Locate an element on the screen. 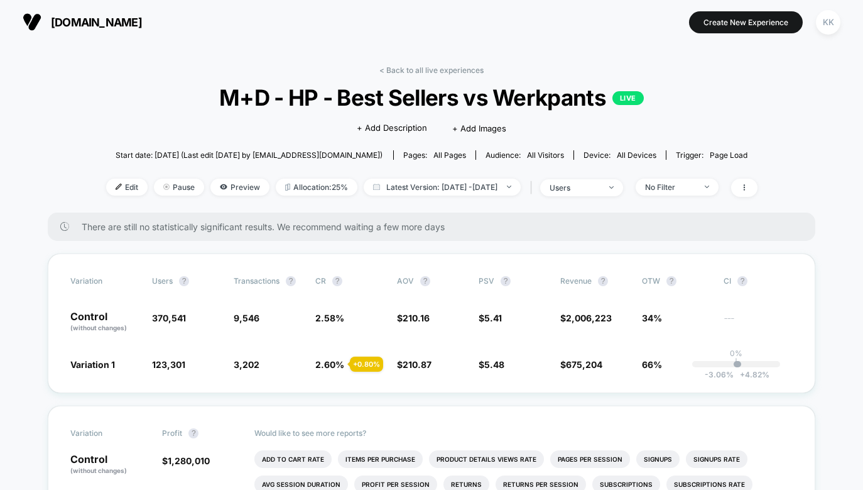  span: AOV is located at coordinates (405, 280).